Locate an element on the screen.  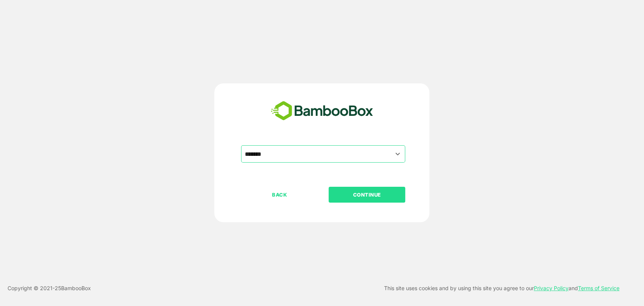
p: CONTINUE is located at coordinates (367, 195).